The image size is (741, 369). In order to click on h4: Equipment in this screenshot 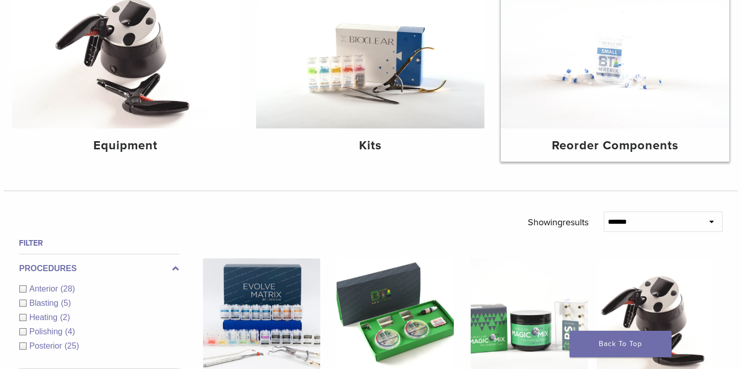, I will do `click(126, 146)`.